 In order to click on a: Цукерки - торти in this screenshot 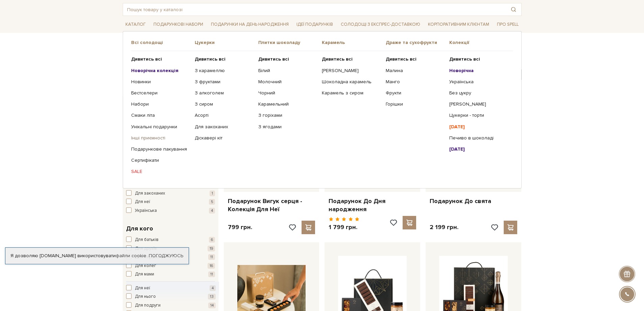, I will do `click(478, 115)`.